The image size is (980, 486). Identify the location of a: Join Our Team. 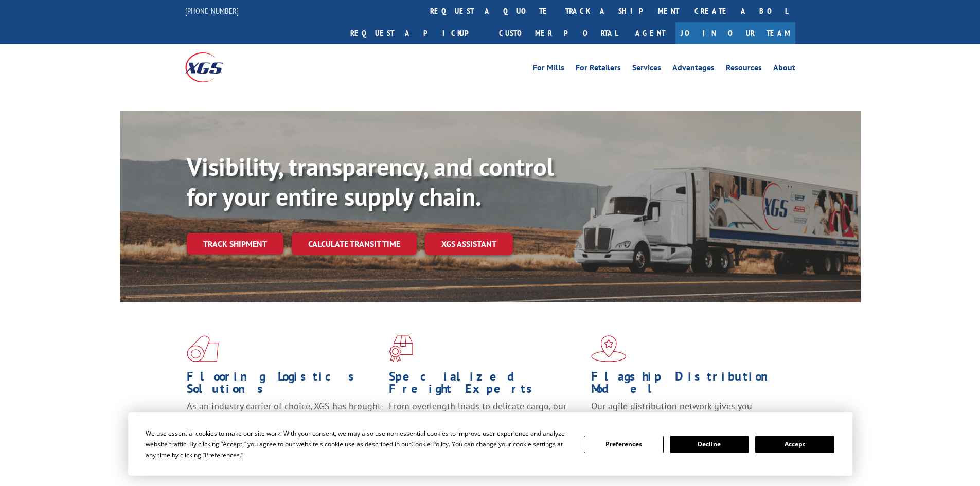
(735, 33).